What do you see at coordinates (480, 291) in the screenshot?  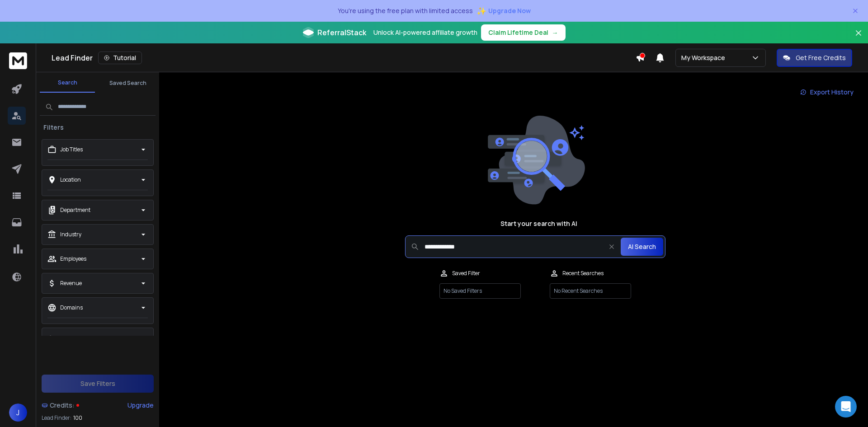 I see `p: No Saved Filters` at bounding box center [480, 291].